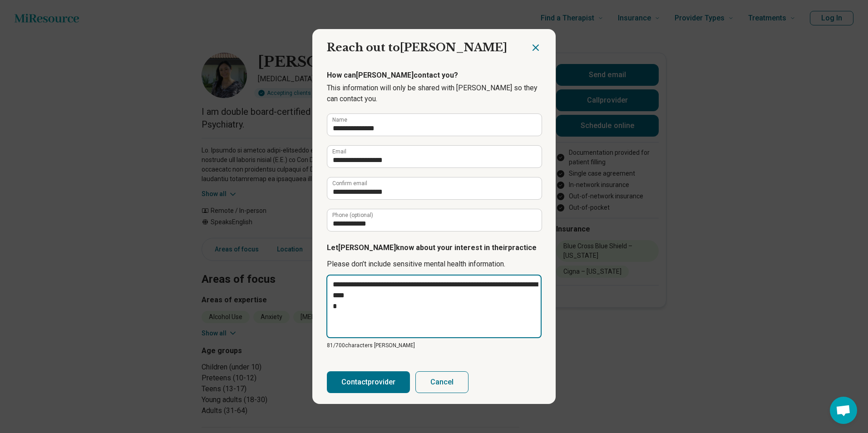  Describe the element at coordinates (353, 216) in the screenshot. I see `label: Phone (optional)` at that location.